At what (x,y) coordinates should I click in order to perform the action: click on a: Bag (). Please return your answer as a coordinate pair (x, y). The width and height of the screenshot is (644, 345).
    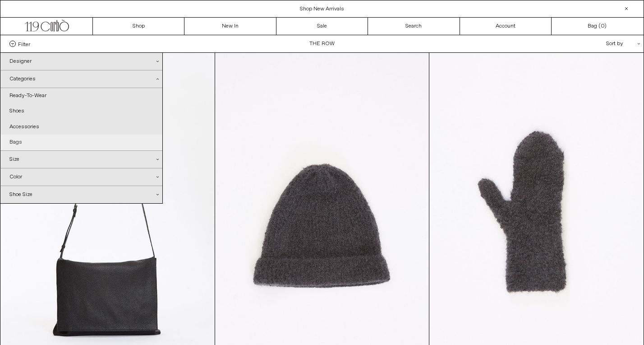
    Looking at the image, I should click on (598, 26).